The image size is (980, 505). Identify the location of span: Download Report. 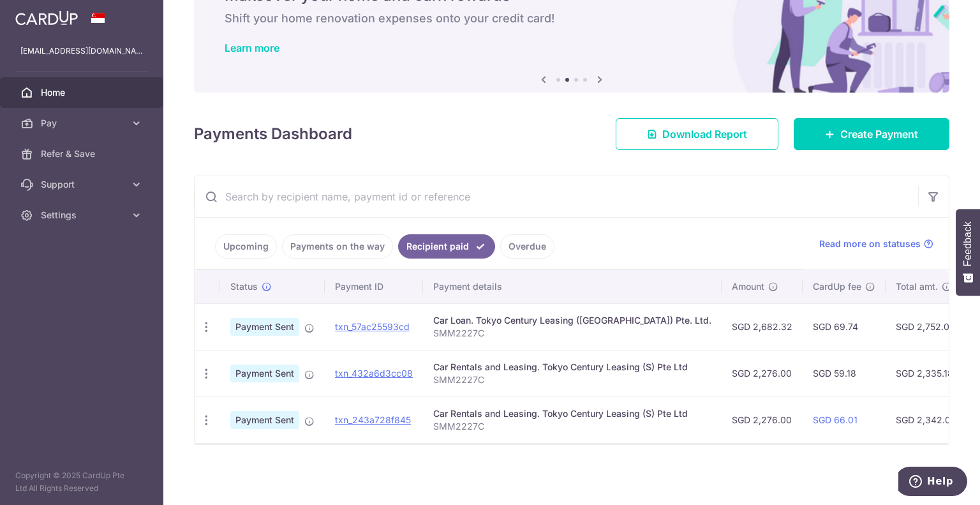
(705, 134).